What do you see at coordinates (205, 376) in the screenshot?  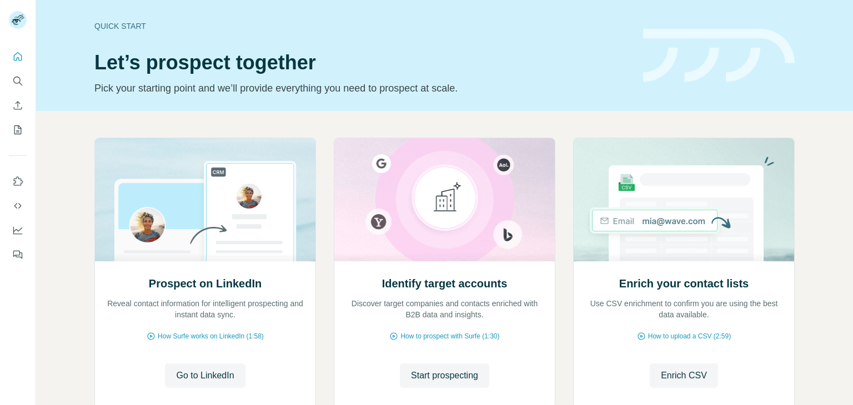 I see `button: Go to LinkedIn` at bounding box center [205, 376].